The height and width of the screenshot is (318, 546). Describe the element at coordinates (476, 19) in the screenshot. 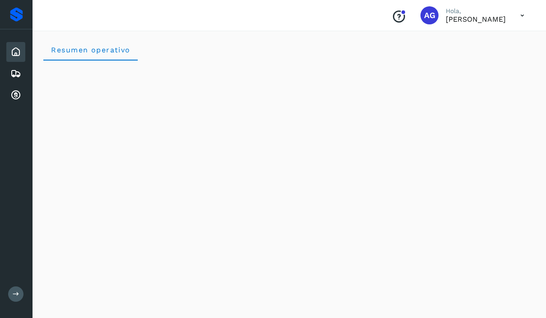

I see `p: ANABEL GARCÍA ANAYA` at that location.